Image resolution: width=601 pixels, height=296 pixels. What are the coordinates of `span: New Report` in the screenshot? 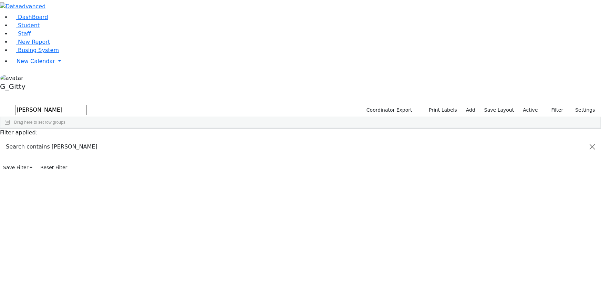 It's located at (34, 42).